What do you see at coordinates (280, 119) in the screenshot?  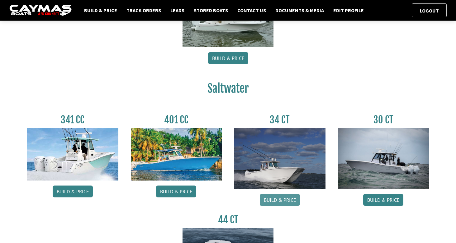 I see `h3: 34 CT` at bounding box center [280, 119].